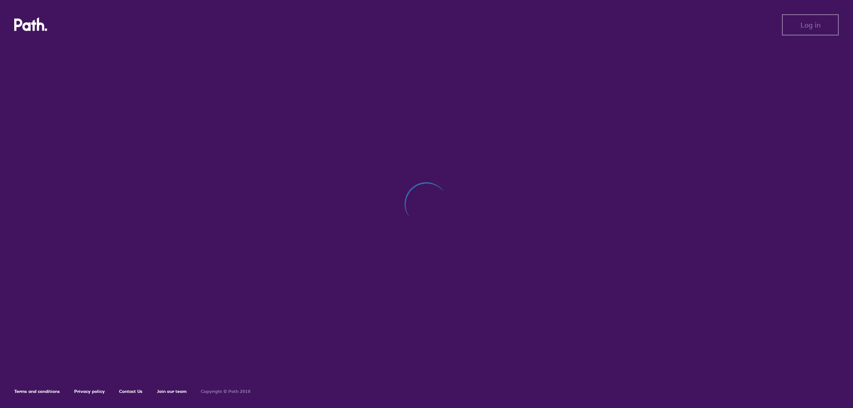  Describe the element at coordinates (131, 391) in the screenshot. I see `a: Contact Us` at that location.